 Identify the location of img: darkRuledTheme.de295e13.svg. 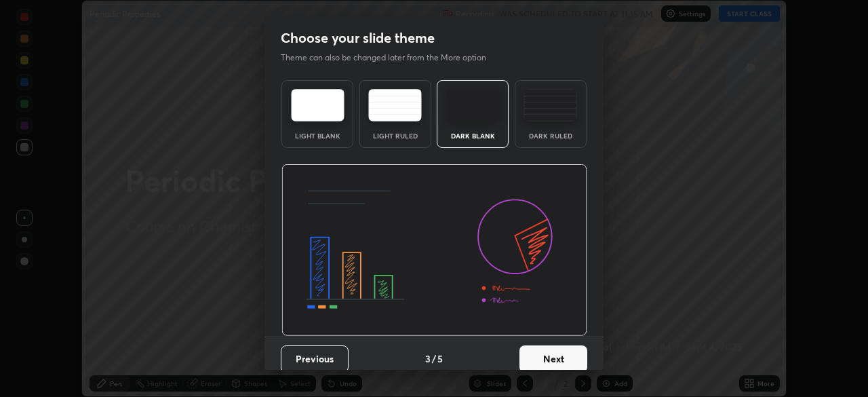
(550, 105).